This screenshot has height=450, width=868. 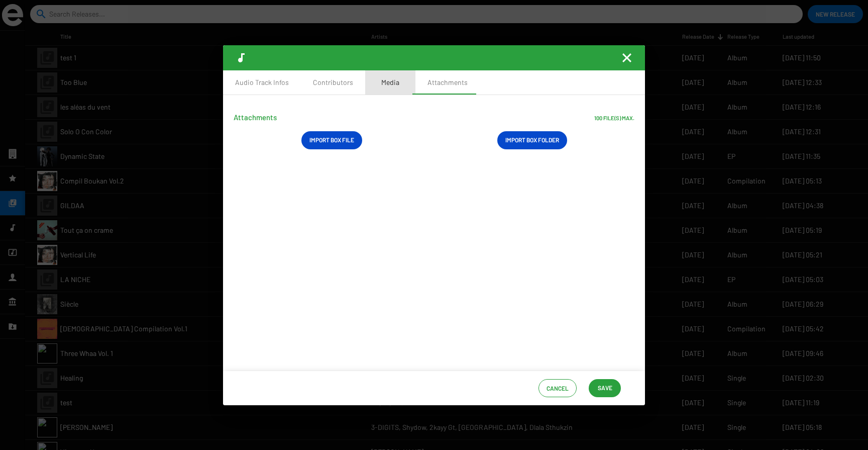 I want to click on div: Attachments, so click(x=448, y=83).